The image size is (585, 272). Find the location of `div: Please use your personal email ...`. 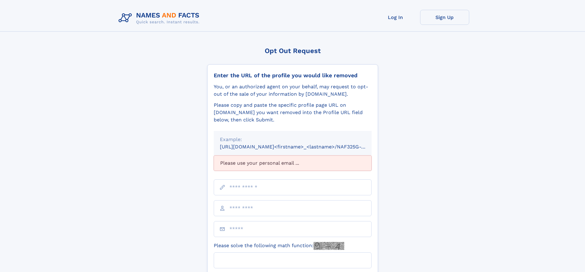

div: Please use your personal email ... is located at coordinates (293, 163).